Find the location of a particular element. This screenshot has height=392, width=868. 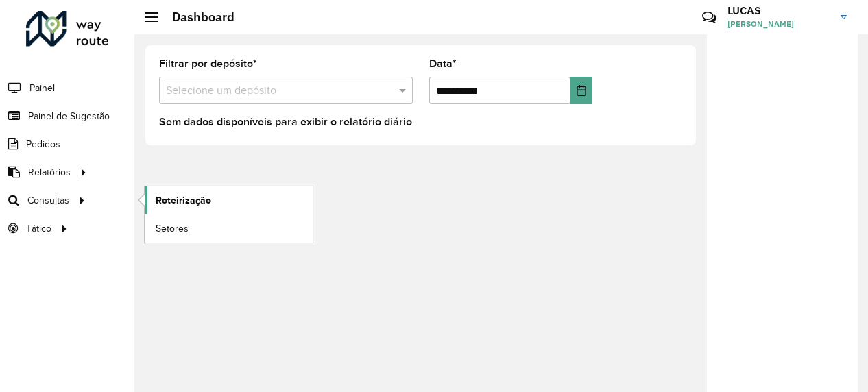

a: Contato Rápido is located at coordinates (709, 17).